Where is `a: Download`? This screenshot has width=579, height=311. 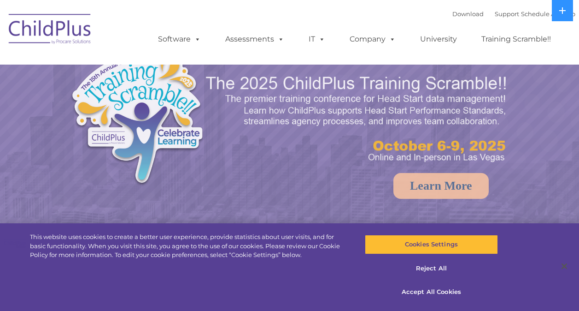 a: Download is located at coordinates (468, 14).